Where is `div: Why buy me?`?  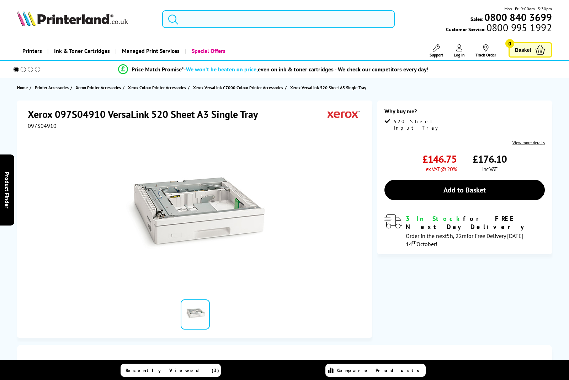 div: Why buy me? is located at coordinates (464, 113).